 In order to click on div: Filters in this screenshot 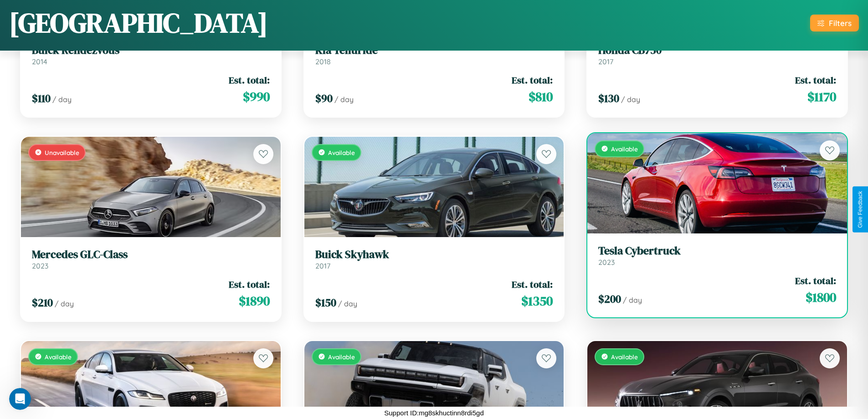, I will do `click(840, 23)`.